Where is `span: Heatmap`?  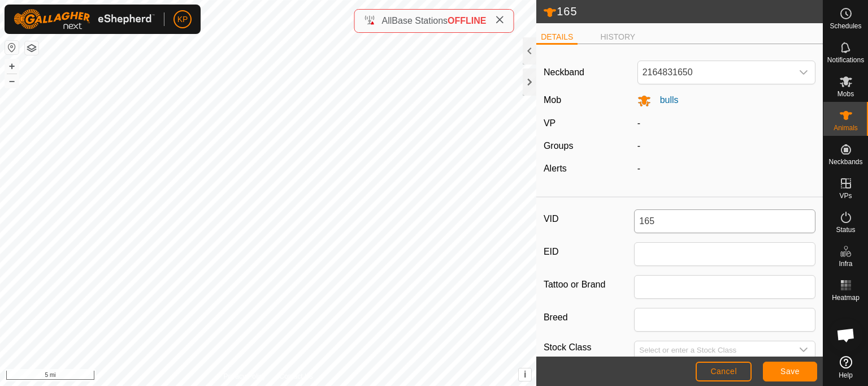
span: Heatmap is located at coordinates (845, 298).